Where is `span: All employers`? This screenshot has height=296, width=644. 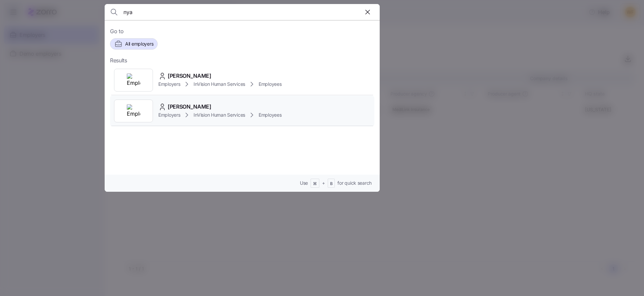
span: All employers is located at coordinates (139, 44).